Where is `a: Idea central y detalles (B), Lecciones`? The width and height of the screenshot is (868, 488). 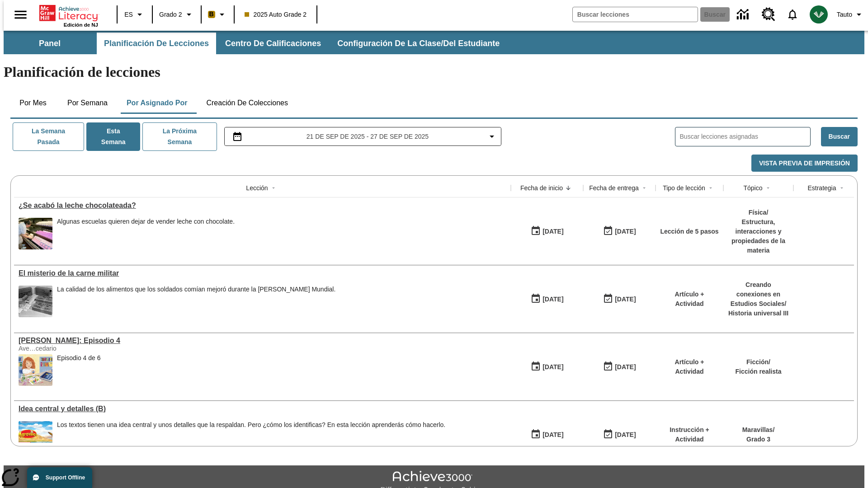
a: Idea central y detalles (B), Lecciones is located at coordinates (262, 409).